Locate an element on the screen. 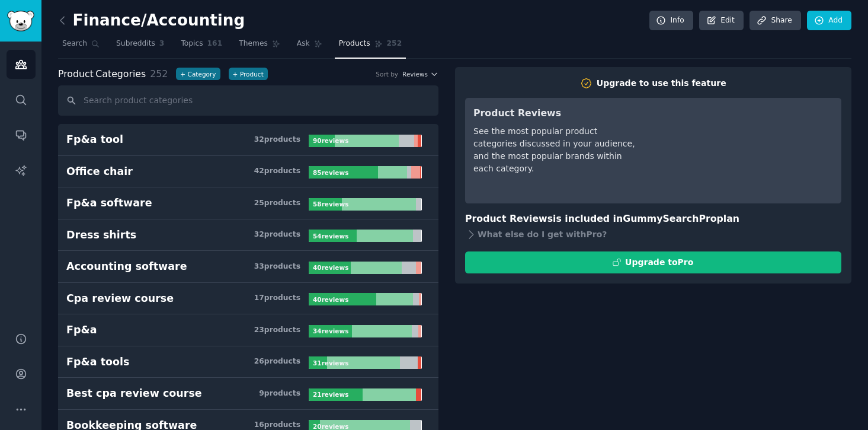  span: Reviews is located at coordinates (415, 74).